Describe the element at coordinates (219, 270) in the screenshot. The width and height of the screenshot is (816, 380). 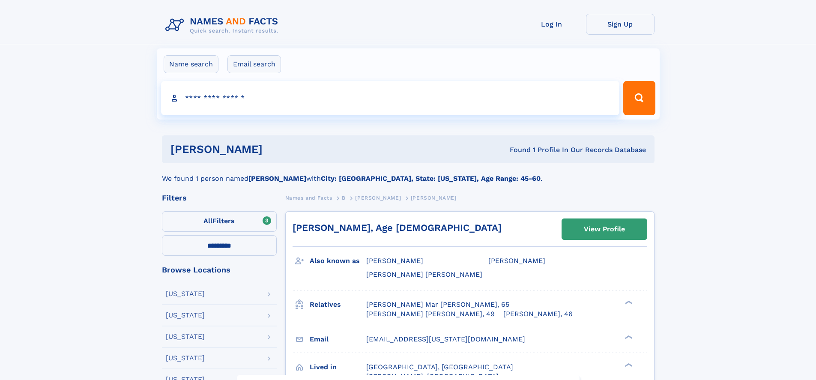
I see `div: Browse Locations` at that location.